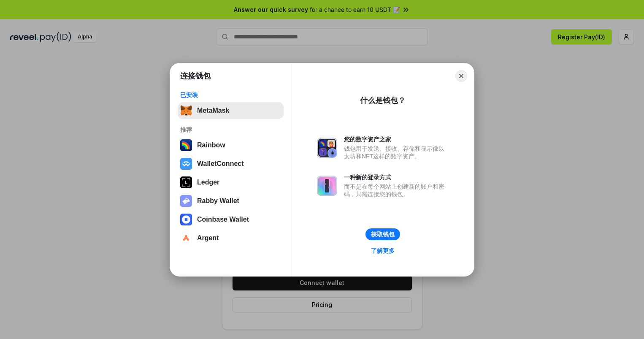  Describe the element at coordinates (383, 251) in the screenshot. I see `div: 了解更多` at that location.